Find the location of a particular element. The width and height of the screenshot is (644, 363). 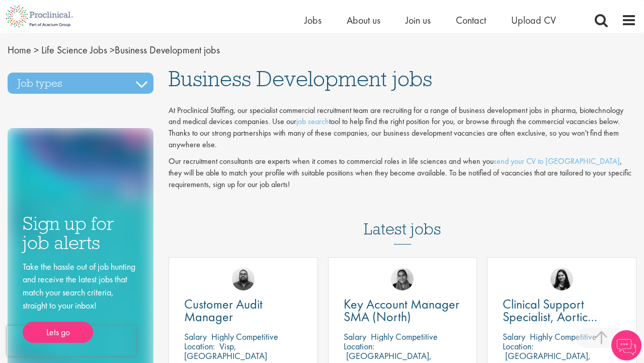

span: Key Account Manager SMA (North) is located at coordinates (402, 310).